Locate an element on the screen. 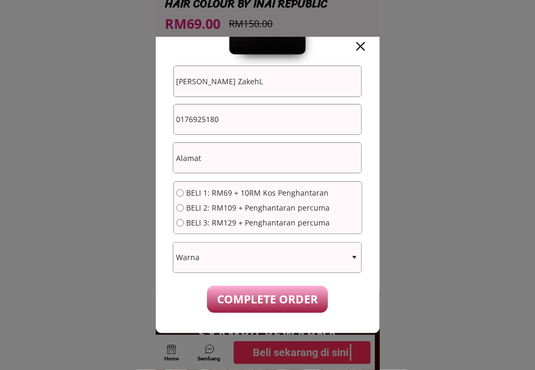 This screenshot has width=535, height=370. input: Nama is located at coordinates (268, 81).